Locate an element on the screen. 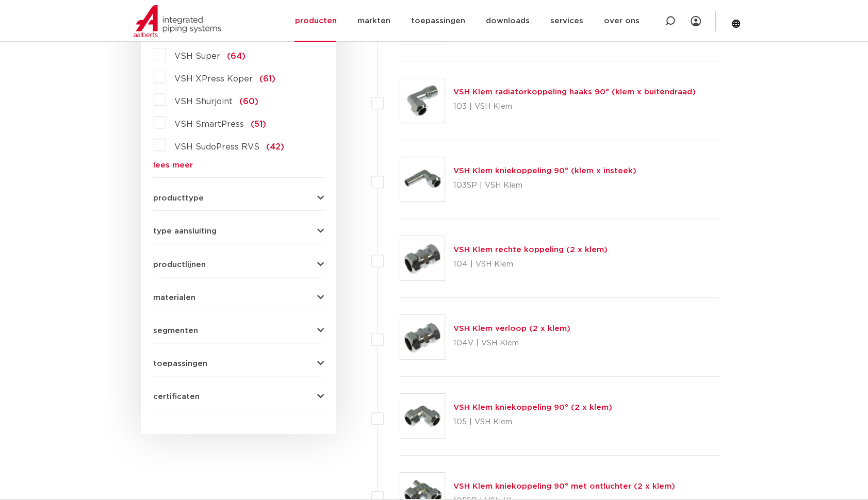 The width and height of the screenshot is (868, 500). button: segmenten is located at coordinates (238, 331).